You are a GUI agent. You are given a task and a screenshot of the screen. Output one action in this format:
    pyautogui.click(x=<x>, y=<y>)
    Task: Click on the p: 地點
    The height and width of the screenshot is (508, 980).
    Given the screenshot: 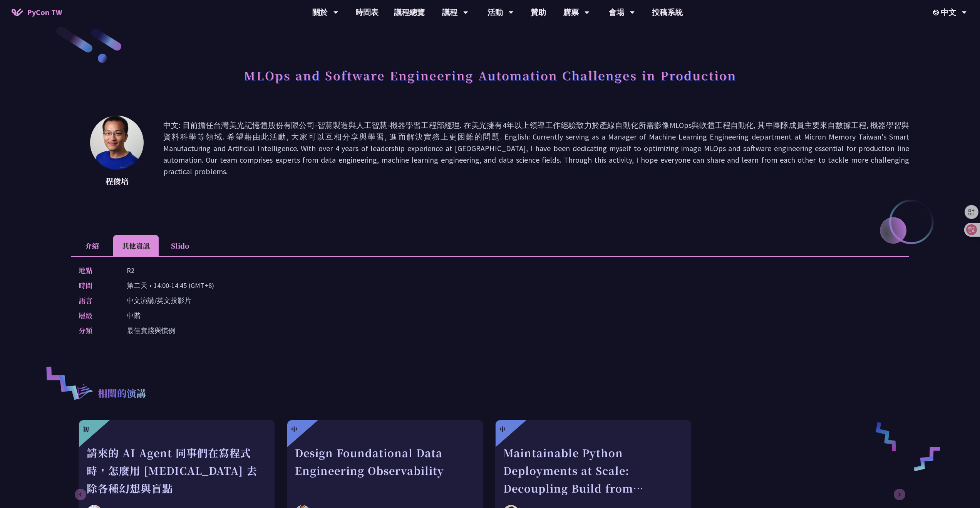 What is the action you would take?
    pyautogui.click(x=95, y=270)
    